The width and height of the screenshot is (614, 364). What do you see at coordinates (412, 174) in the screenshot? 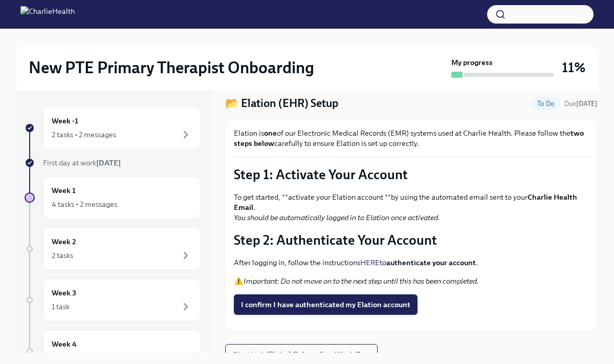
I see `p: Step 1: Activate Your Account` at bounding box center [412, 174].